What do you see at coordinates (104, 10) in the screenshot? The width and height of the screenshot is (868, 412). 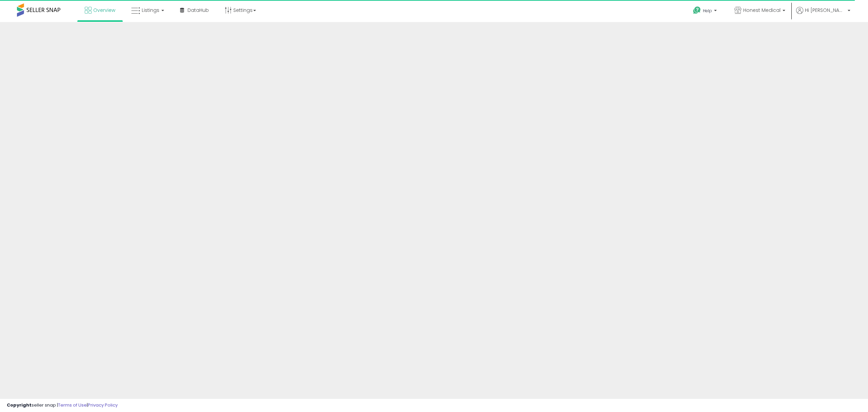 I see `span: Overview` at bounding box center [104, 10].